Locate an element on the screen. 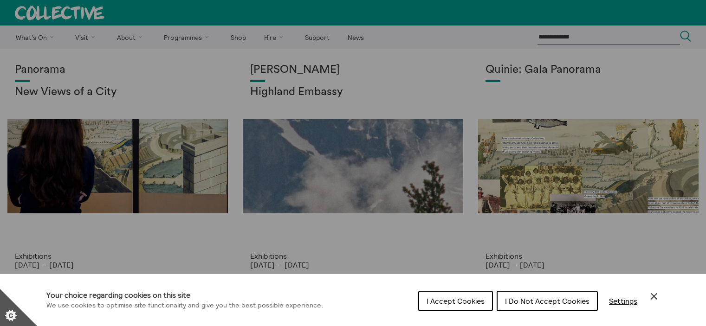 The image size is (706, 326). span: I Do Not Accept Cookies is located at coordinates (547, 301).